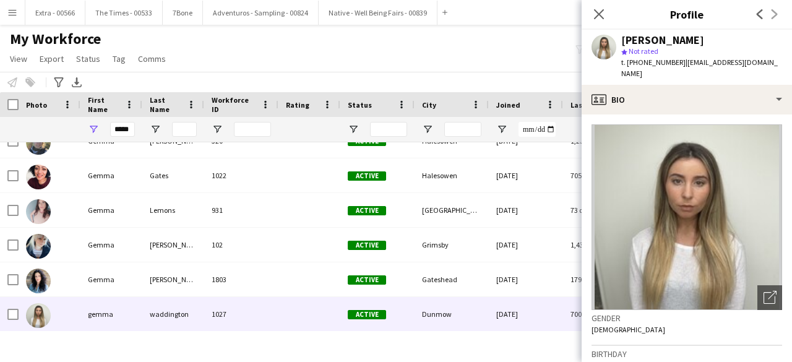  Describe the element at coordinates (643, 51) in the screenshot. I see `span: Not rated` at that location.